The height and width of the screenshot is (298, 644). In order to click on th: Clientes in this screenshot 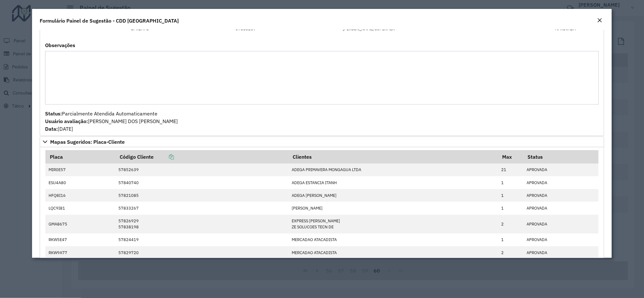, I will do `click(393, 157)`.